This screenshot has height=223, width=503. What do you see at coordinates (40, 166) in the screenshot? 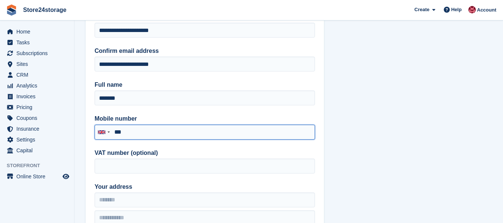
I see `span: Storefront` at bounding box center [40, 166].